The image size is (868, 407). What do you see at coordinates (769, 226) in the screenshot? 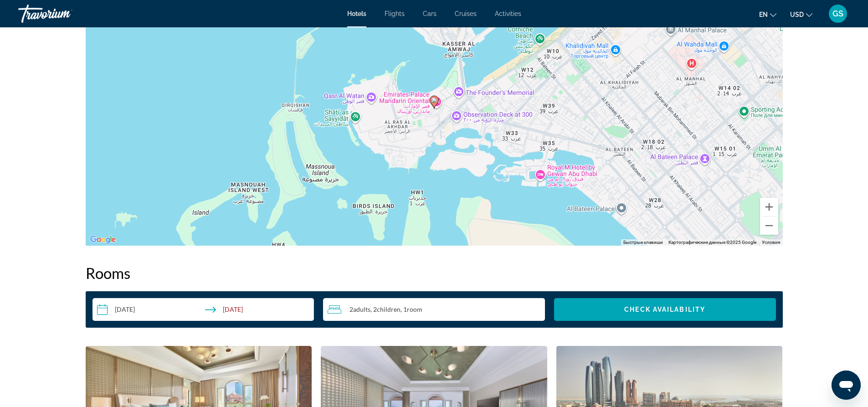
I see `button: Уменьшить` at bounding box center [769, 226].